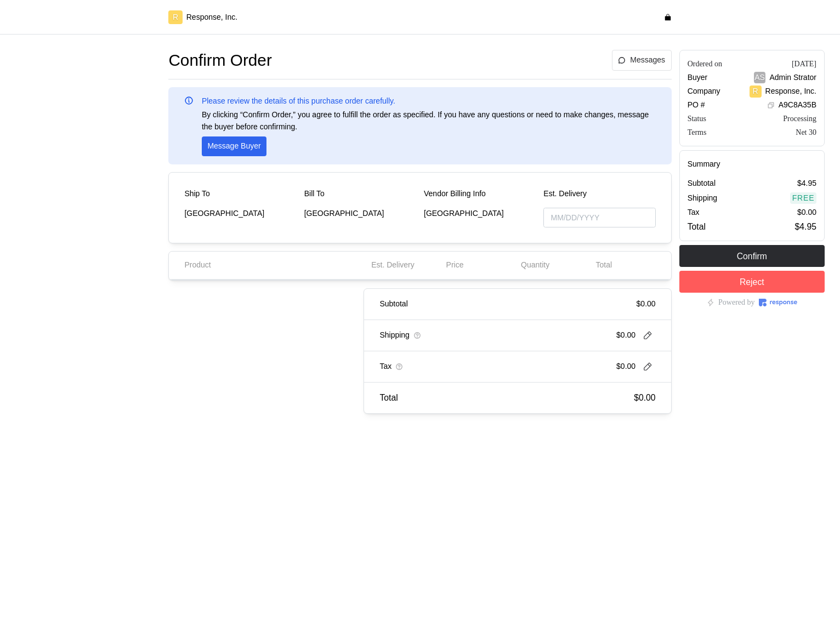  Describe the element at coordinates (704, 91) in the screenshot. I see `p: Company` at that location.